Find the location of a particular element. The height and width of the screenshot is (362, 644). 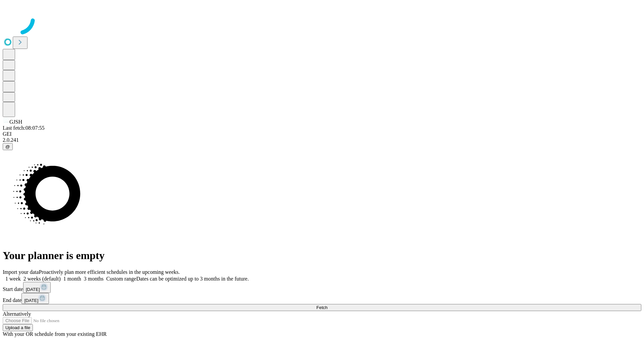

span: Proactively plan more efficient schedules in the upcoming weeks. is located at coordinates (110, 272).